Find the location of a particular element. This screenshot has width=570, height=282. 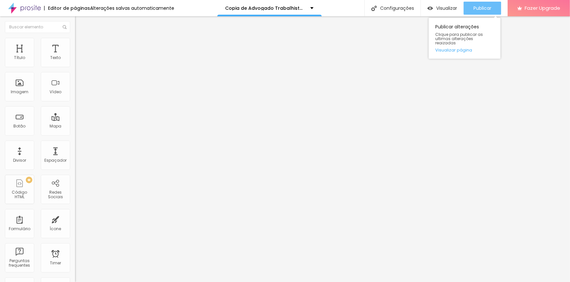

div: Perguntas frequentes is located at coordinates (19, 263).